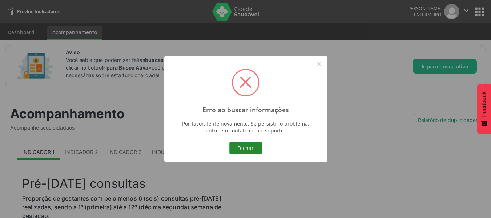 This screenshot has height=218, width=491. What do you see at coordinates (246, 109) in the screenshot?
I see `h2: Erro ao buscar informações` at bounding box center [246, 109].